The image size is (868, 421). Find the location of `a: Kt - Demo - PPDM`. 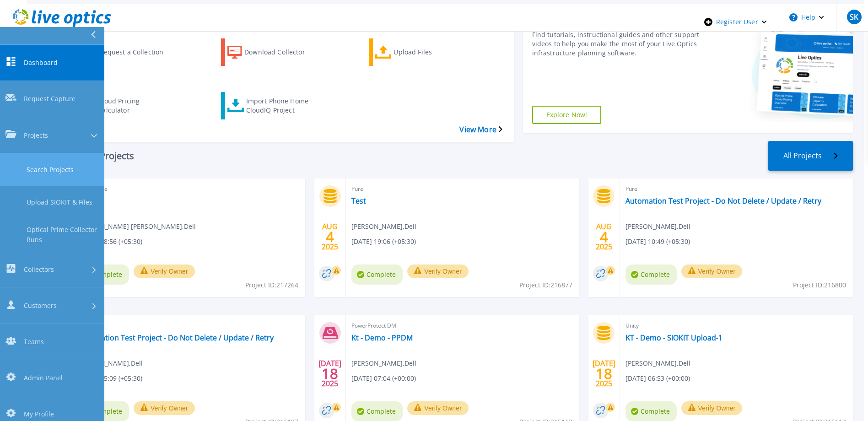

a: Kt - Demo - PPDM is located at coordinates (382, 338).